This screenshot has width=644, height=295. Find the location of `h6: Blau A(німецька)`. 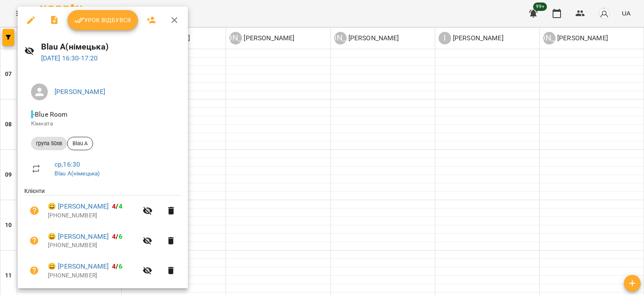

h6: Blau A(німецька) is located at coordinates (111, 46).